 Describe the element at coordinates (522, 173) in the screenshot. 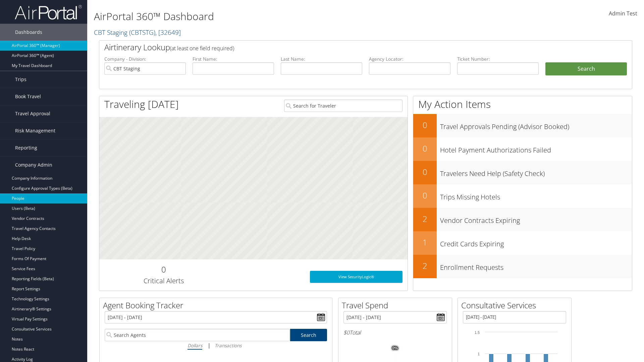

I see `a: 0Travelers Need Help (Safety Check)` at that location.